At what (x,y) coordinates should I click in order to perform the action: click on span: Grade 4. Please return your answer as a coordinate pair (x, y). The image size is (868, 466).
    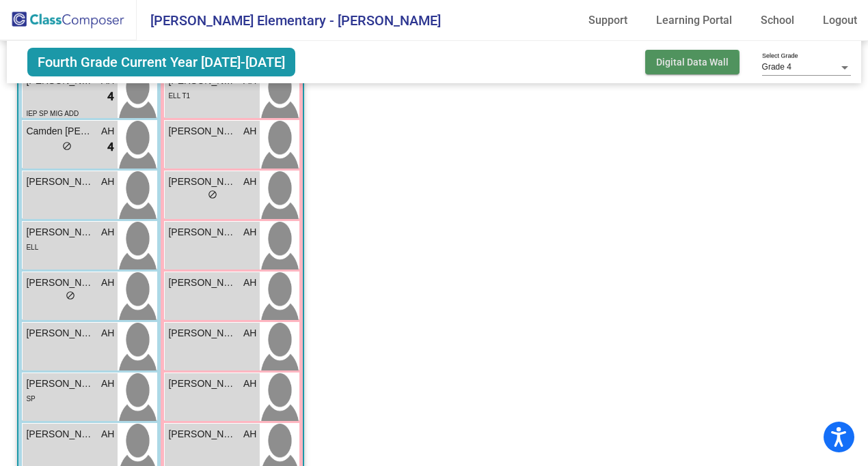
    Looking at the image, I should click on (776, 67).